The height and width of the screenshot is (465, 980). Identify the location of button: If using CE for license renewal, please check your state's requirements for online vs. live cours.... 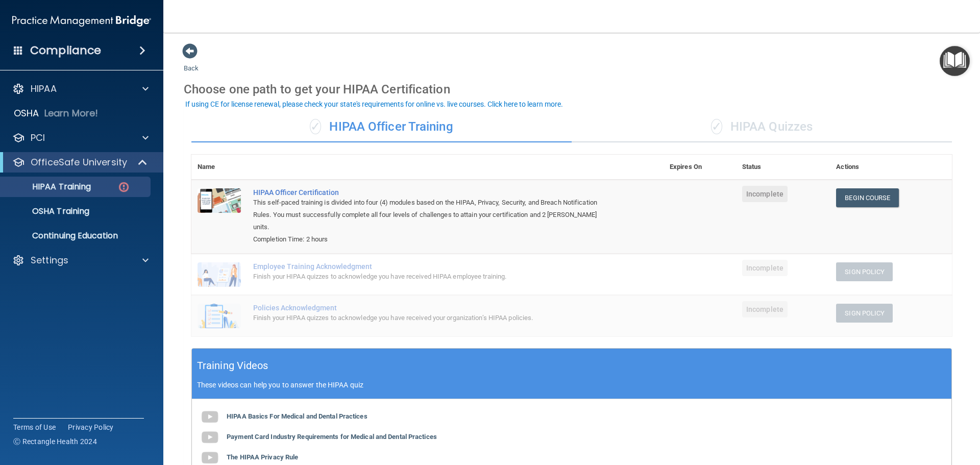
(374, 104).